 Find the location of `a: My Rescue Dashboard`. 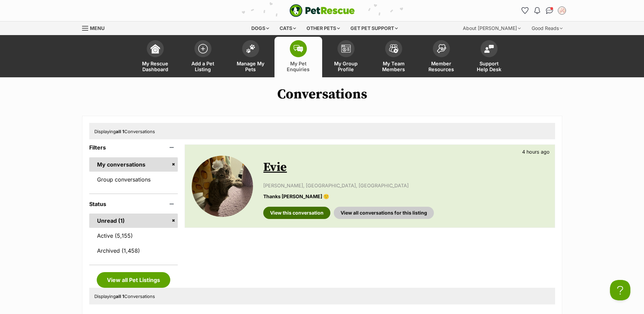

a: My Rescue Dashboard is located at coordinates (155, 57).